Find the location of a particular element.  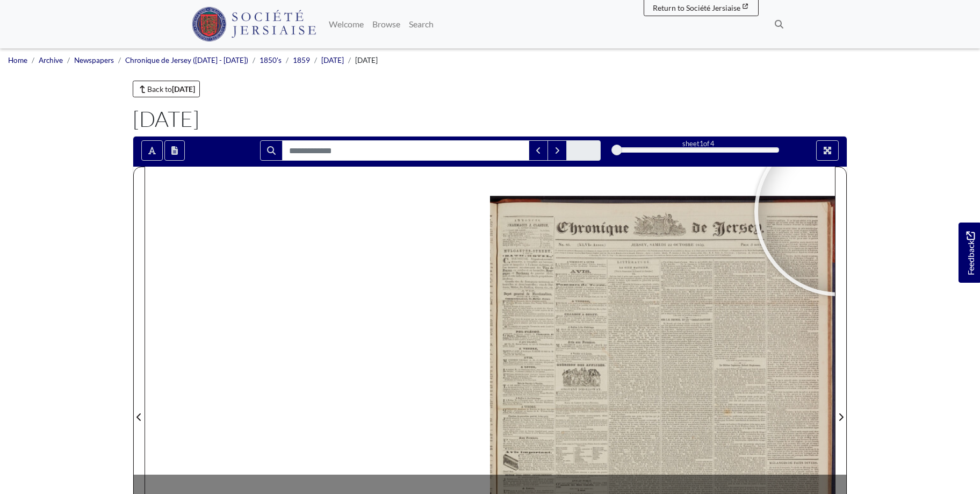

a: Archive is located at coordinates (51, 60).